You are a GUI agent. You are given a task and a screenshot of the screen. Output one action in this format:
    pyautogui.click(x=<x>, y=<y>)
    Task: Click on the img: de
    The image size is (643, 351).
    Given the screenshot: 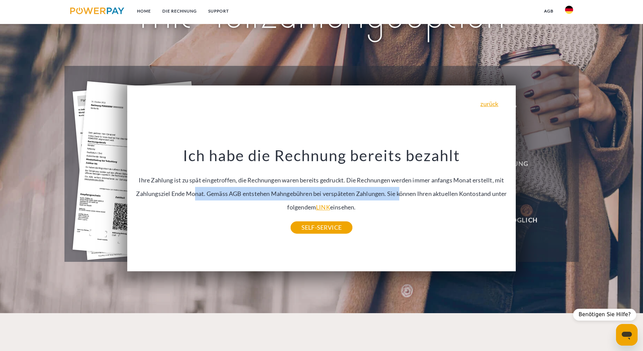 What is the action you would take?
    pyautogui.click(x=569, y=10)
    